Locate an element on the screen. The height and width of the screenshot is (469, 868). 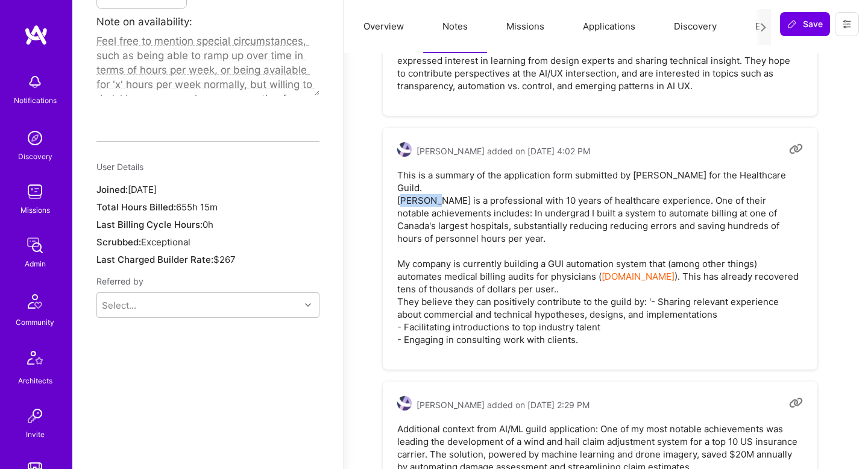
img: teamwork is located at coordinates (35, 192).